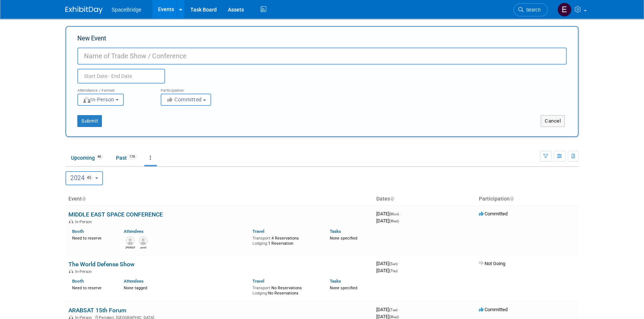  What do you see at coordinates (425, 199) in the screenshot?
I see `th: Dates` at bounding box center [425, 199].